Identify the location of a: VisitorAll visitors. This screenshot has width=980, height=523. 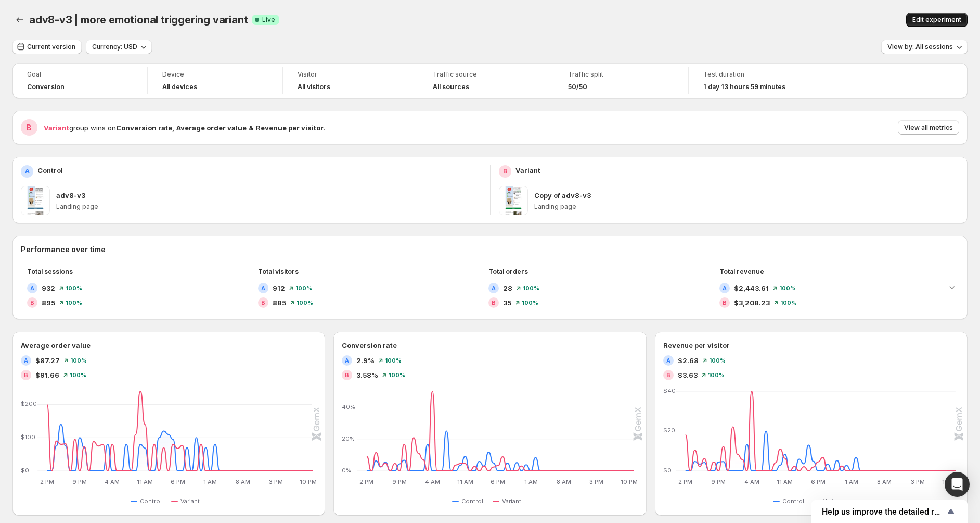
(350, 80).